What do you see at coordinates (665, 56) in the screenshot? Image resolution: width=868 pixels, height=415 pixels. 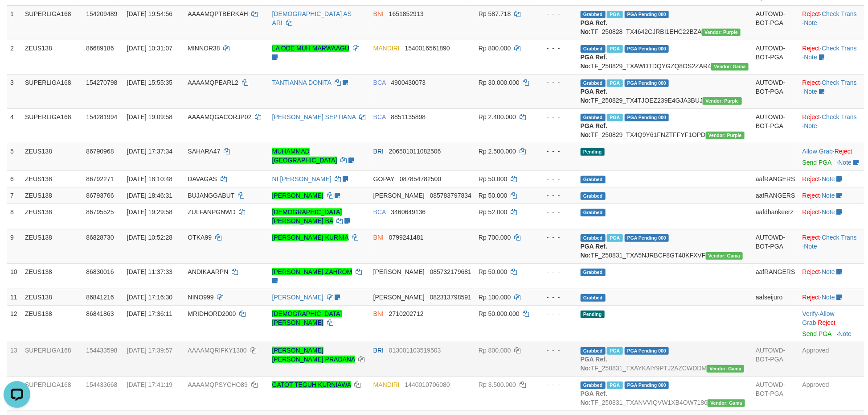 I see `td: TF_250829_TXAWDTDQYGZQ8OS2ZAR4` at bounding box center [665, 56].